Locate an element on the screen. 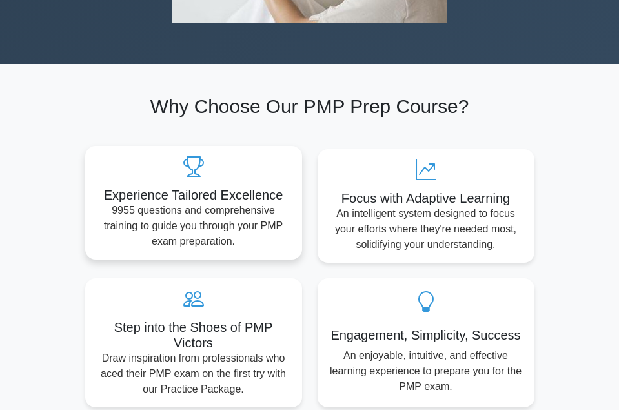 The height and width of the screenshot is (410, 619). h5: Focus with Adaptive Learning is located at coordinates (426, 198).